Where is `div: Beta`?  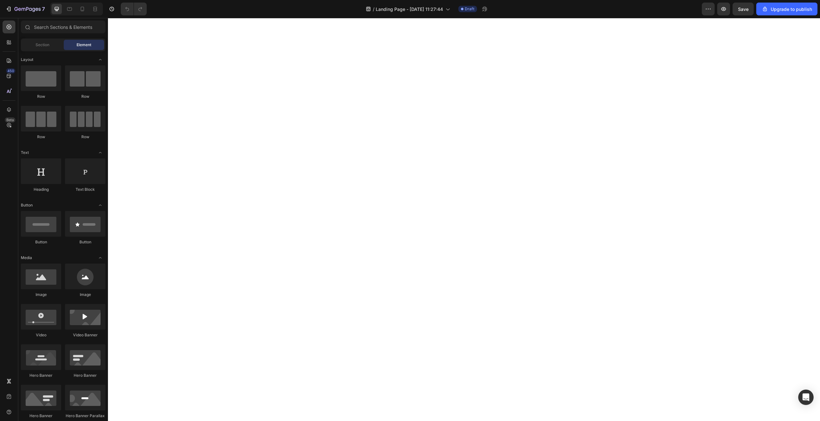 div: Beta is located at coordinates (10, 120).